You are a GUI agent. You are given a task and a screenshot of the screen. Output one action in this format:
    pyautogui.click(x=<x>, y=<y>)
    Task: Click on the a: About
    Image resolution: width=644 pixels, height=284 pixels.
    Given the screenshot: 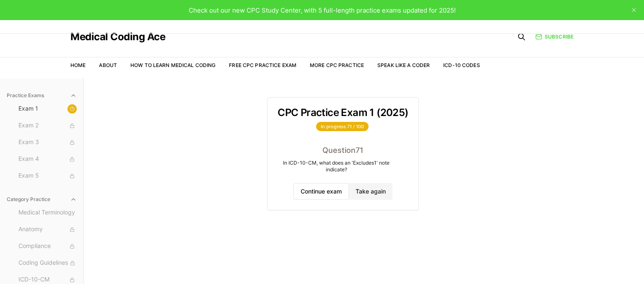 What is the action you would take?
    pyautogui.click(x=108, y=65)
    